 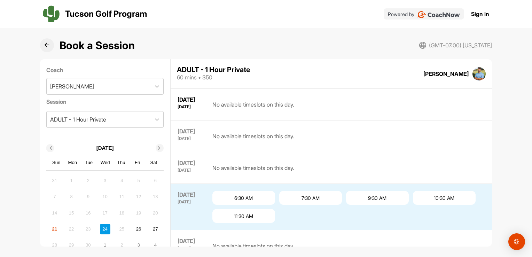 What do you see at coordinates (71, 213) in the screenshot?
I see `div: Not available Monday, September 15th, 2025` at bounding box center [71, 213].